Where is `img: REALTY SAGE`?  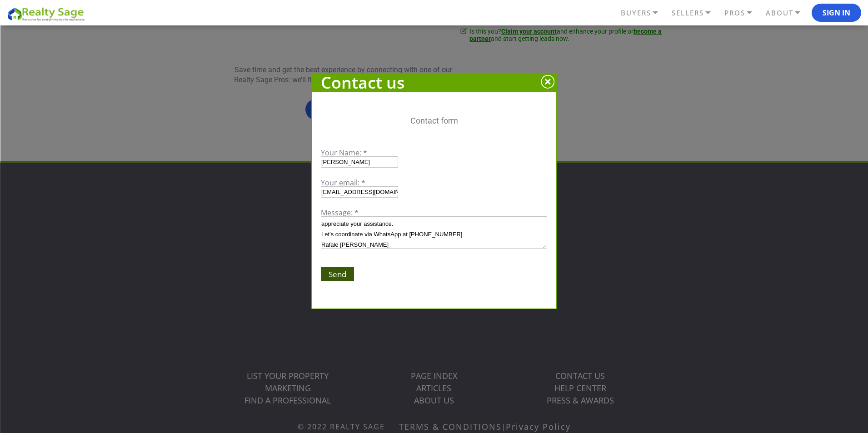
img: REALTY SAGE is located at coordinates (48, 14).